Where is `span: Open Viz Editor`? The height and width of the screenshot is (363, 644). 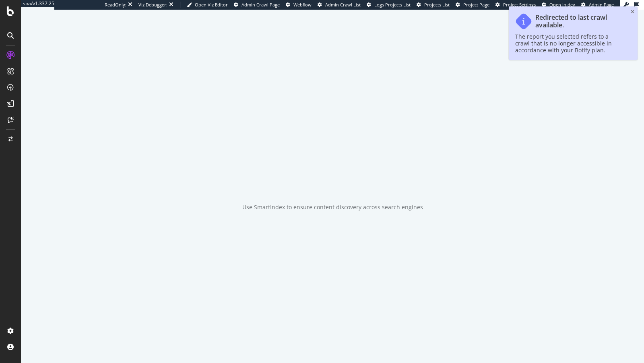 span: Open Viz Editor is located at coordinates (211, 4).